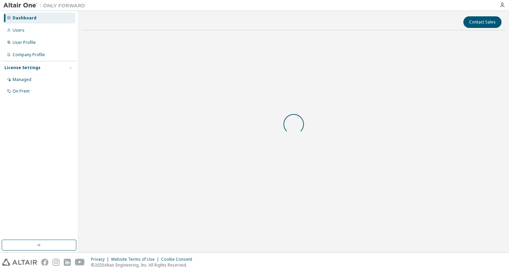 This screenshot has width=509, height=272. I want to click on div: Cookie Consent, so click(179, 260).